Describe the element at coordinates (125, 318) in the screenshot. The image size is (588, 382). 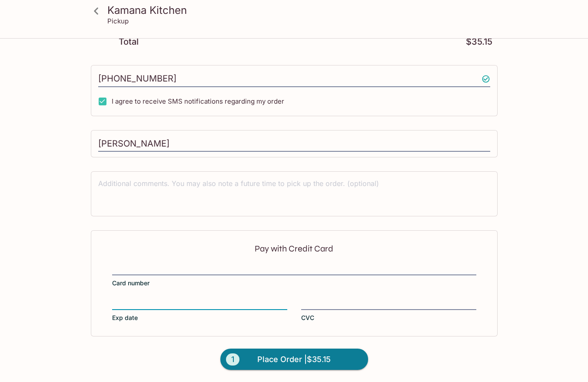
I see `span: Exp date` at that location.